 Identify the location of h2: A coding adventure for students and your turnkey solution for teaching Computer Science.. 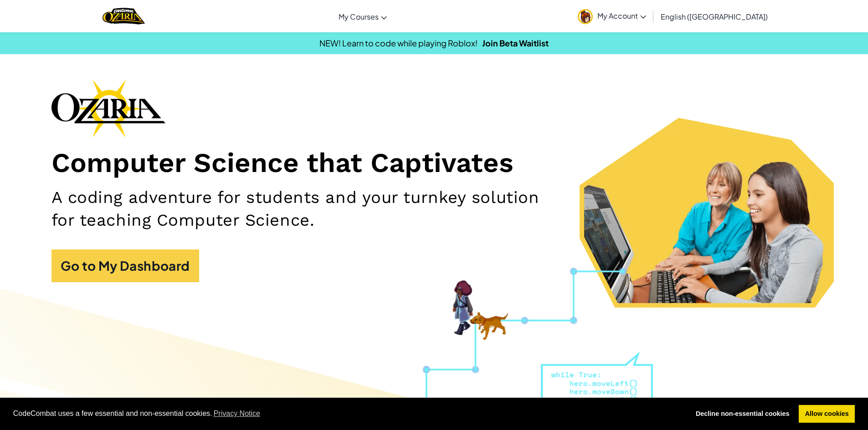
(308, 208).